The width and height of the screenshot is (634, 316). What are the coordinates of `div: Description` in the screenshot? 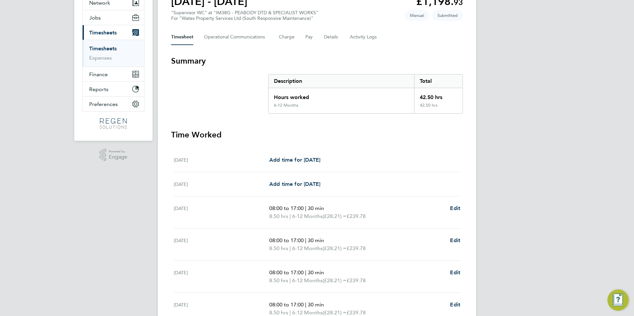 It's located at (341, 81).